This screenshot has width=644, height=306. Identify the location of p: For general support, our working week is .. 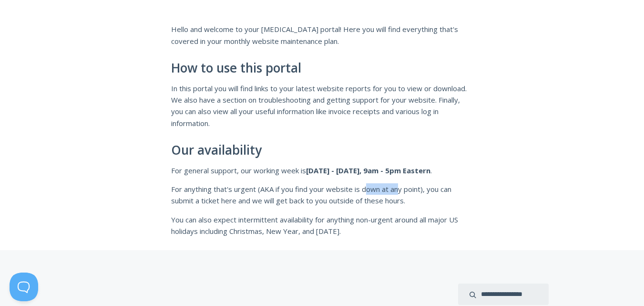
(323, 170).